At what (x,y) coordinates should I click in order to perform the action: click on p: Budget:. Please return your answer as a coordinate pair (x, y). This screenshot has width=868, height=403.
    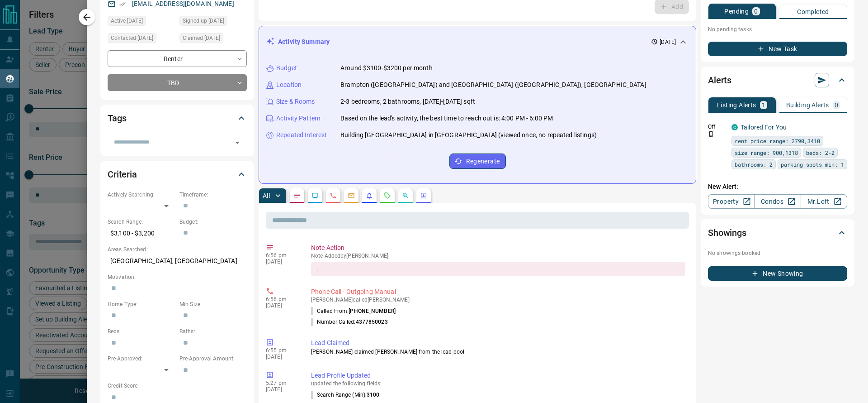
    Looking at the image, I should click on (213, 222).